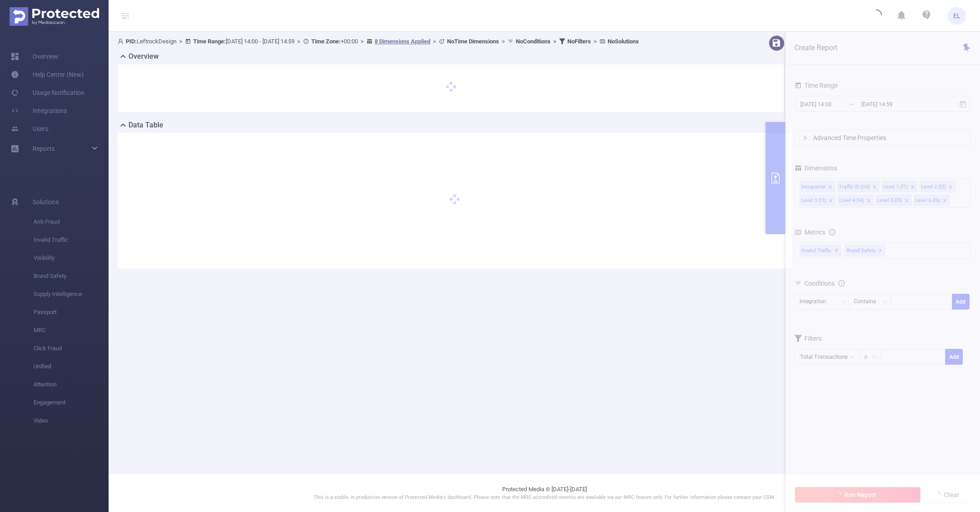  Describe the element at coordinates (46, 202) in the screenshot. I see `span: Solutions` at that location.